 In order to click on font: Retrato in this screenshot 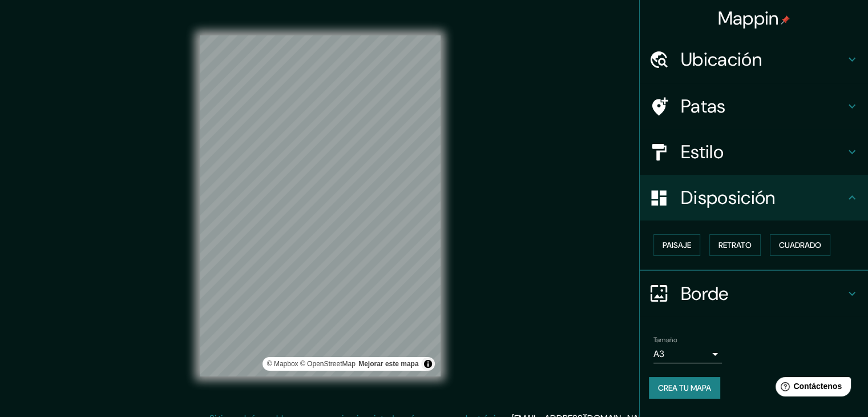, I will do `click(735, 245)`.